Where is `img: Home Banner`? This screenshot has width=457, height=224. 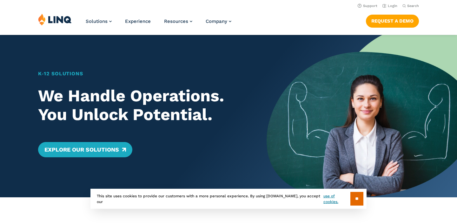
img: Home Banner is located at coordinates (362, 116).